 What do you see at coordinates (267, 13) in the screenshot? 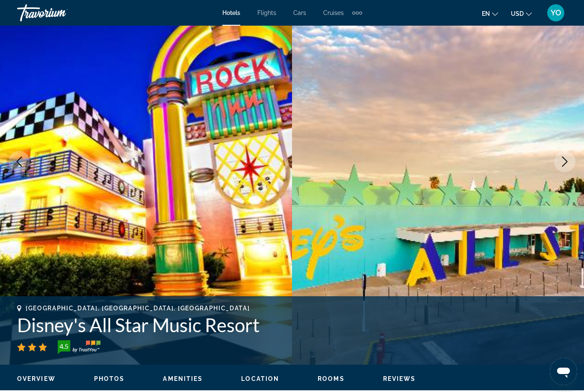
I see `span: Flights` at bounding box center [267, 13].